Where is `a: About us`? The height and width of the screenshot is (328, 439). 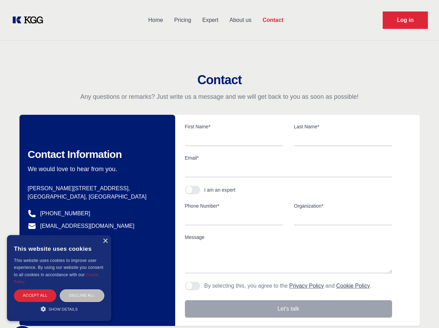 a: About us is located at coordinates (240, 20).